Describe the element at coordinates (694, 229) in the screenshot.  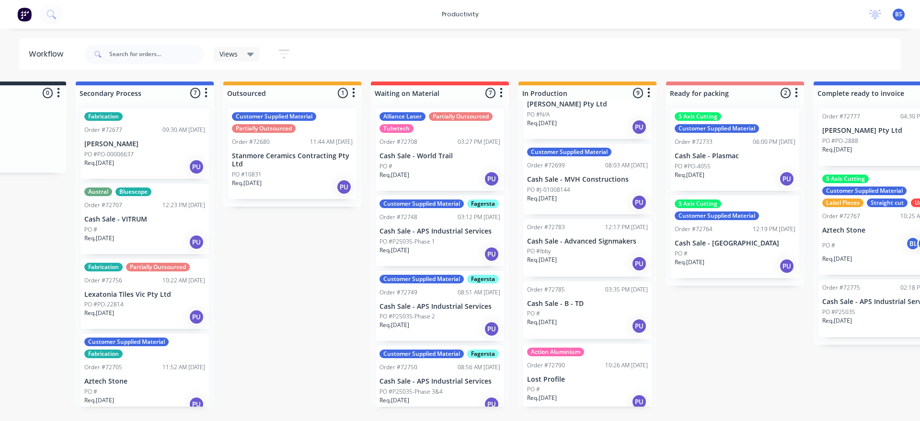
I see `div: Order #72764` at that location.